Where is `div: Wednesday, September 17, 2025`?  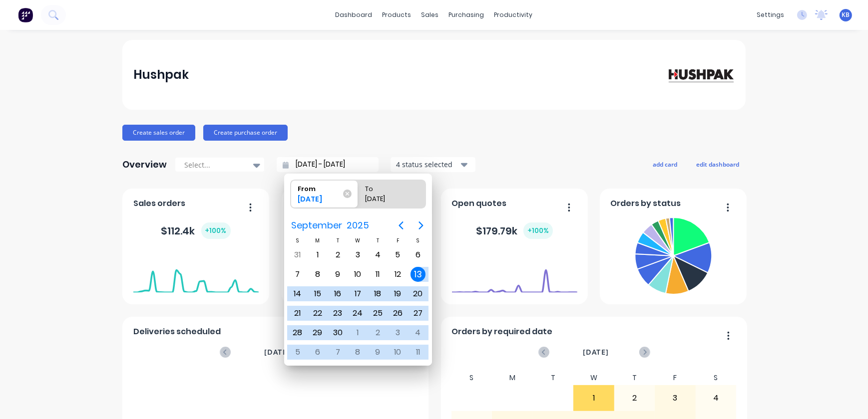
div: Wednesday, September 17, 2025 is located at coordinates (358, 294).